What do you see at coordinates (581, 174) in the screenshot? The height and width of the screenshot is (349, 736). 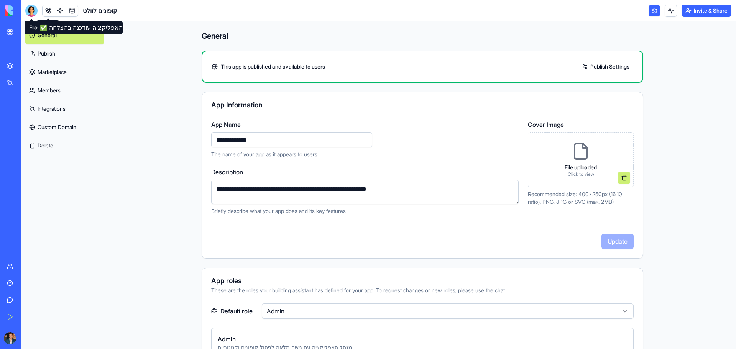 I see `p: Click to view` at bounding box center [581, 174].